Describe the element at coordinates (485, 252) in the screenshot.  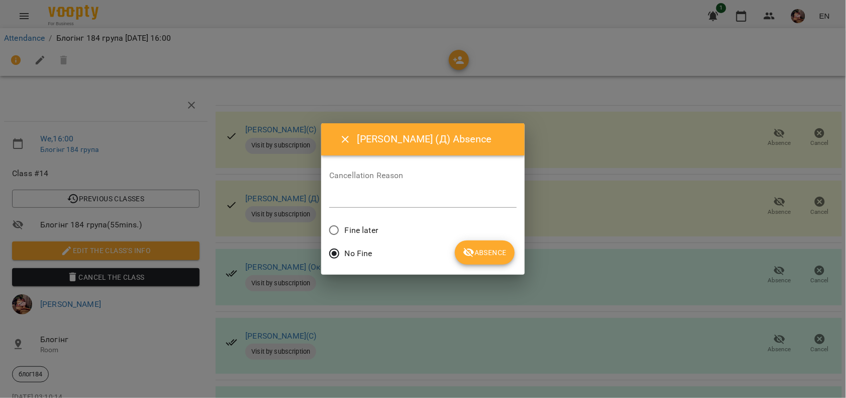
I see `button: Absence` at that location.